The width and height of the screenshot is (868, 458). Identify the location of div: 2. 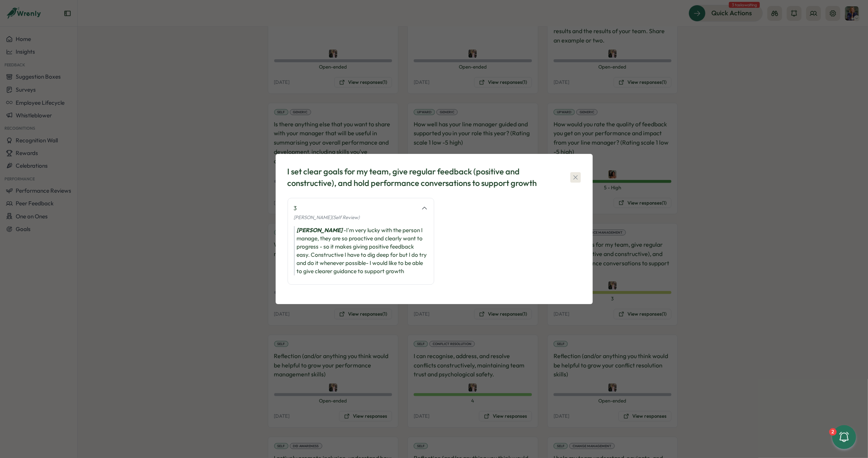
(833, 432).